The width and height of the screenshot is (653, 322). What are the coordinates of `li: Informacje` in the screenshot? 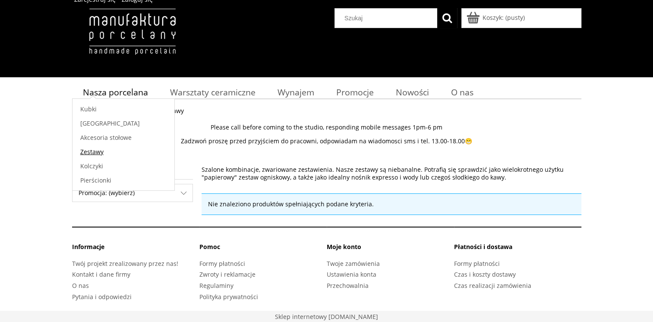 It's located at (135, 250).